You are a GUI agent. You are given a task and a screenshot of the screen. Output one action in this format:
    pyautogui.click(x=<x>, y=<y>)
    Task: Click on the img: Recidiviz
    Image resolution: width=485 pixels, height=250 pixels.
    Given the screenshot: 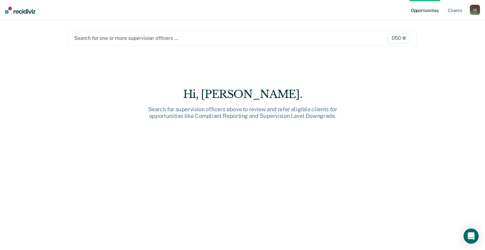 What is the action you would take?
    pyautogui.click(x=20, y=10)
    